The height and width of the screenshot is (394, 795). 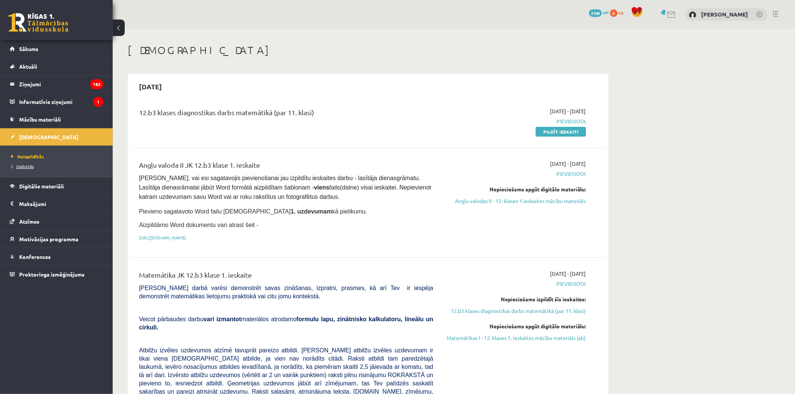 I want to click on a: Informatīvie ziņojumi1, so click(x=56, y=102).